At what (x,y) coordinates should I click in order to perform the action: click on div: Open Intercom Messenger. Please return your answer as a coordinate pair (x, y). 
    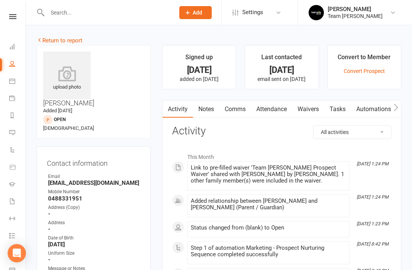
    Looking at the image, I should click on (17, 253).